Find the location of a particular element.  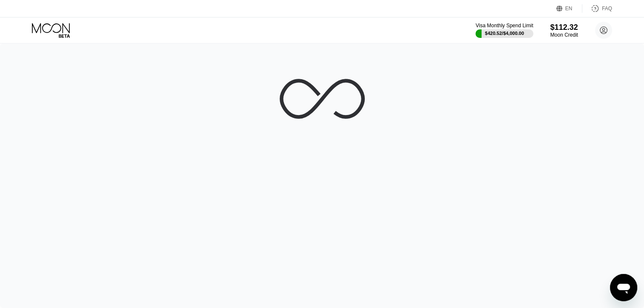

div: $112.32 is located at coordinates (564, 27).